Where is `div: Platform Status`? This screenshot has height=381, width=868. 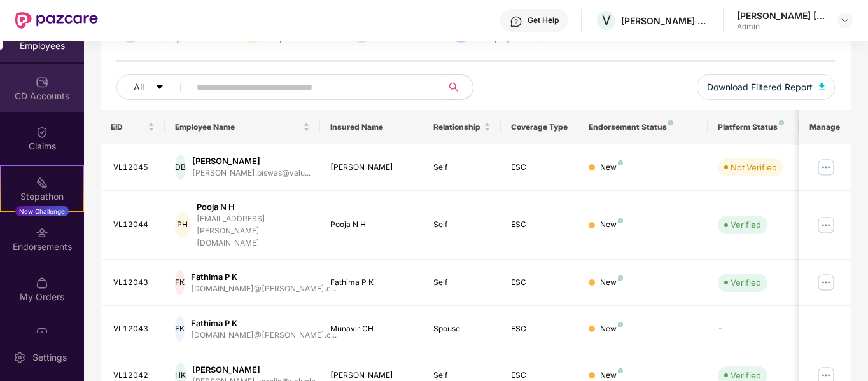
div: Platform Status is located at coordinates (753, 127).